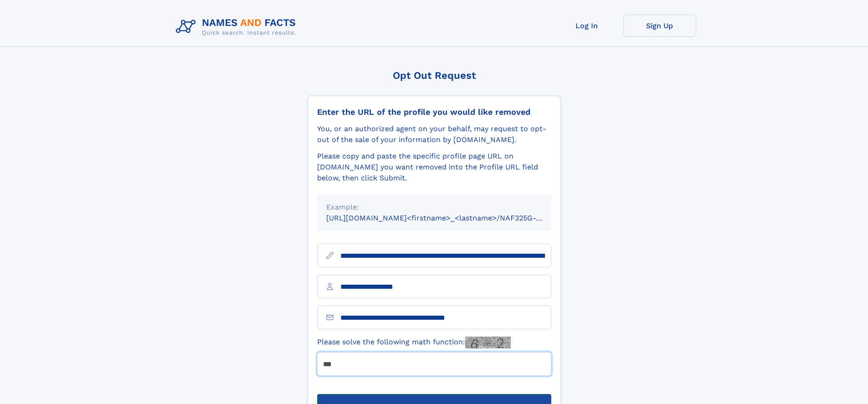  What do you see at coordinates (414, 343) in the screenshot?
I see `label: Please solve the following math function:` at bounding box center [414, 343].